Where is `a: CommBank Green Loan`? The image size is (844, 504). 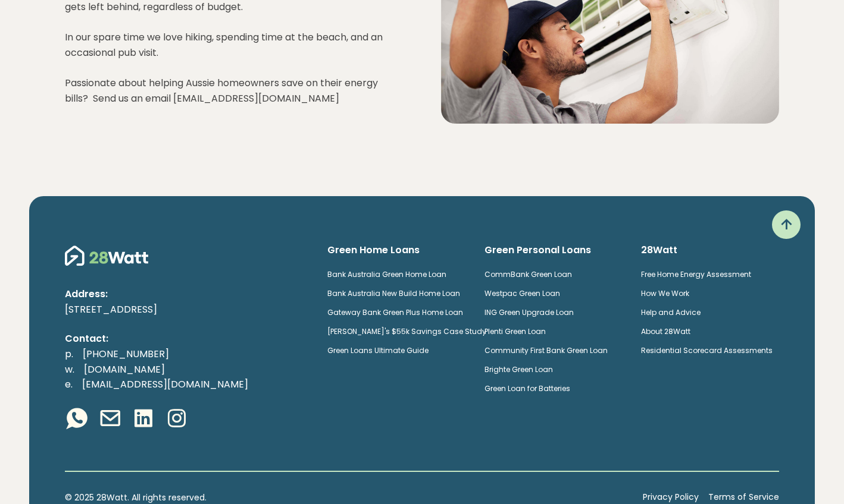
a: CommBank Green Loan is located at coordinates (528, 274).